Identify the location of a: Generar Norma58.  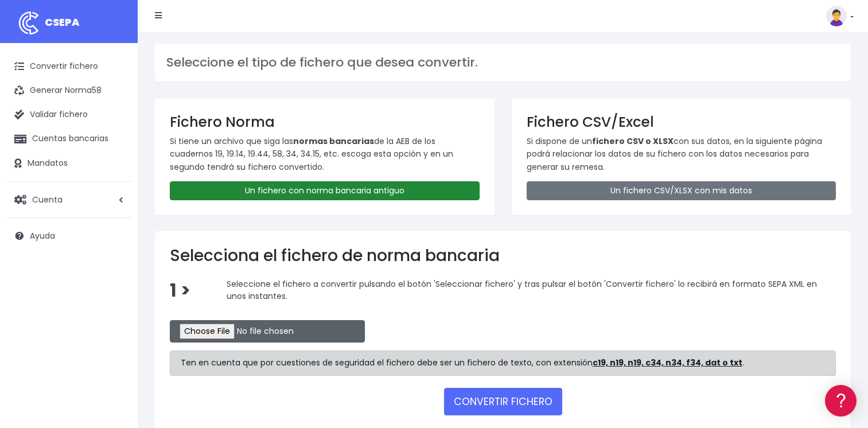
(69, 91).